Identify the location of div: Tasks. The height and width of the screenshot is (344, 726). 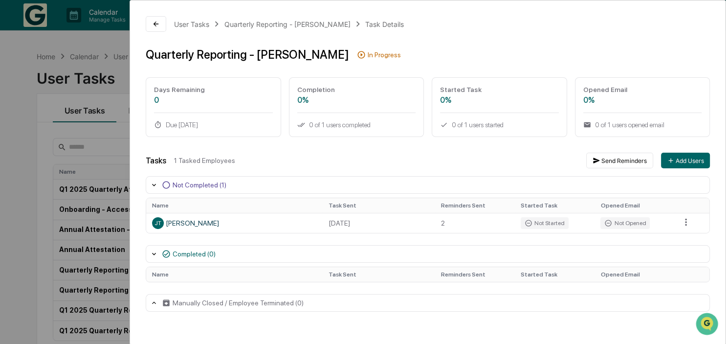
(156, 160).